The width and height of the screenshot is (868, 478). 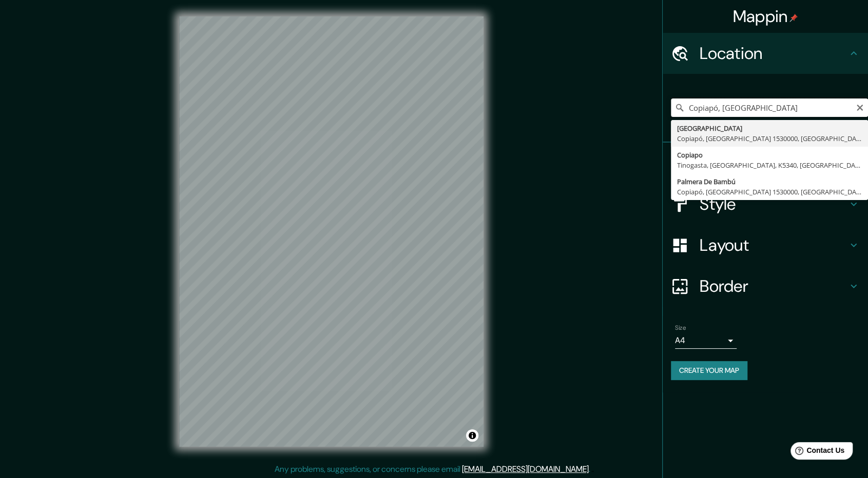 I want to click on h4: Border, so click(x=773, y=286).